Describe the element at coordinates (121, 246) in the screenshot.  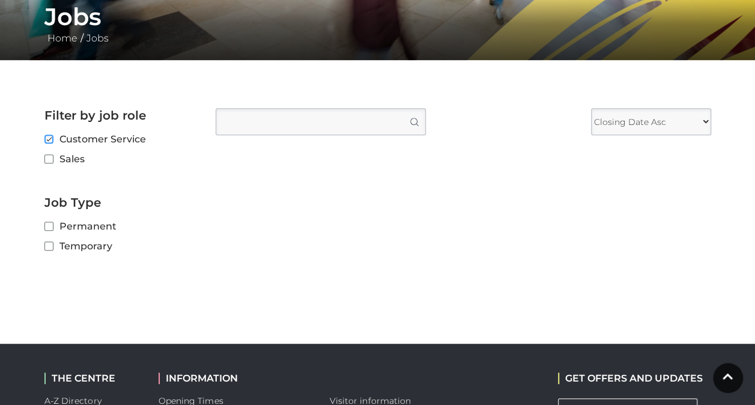
I see `label: Temporary` at that location.